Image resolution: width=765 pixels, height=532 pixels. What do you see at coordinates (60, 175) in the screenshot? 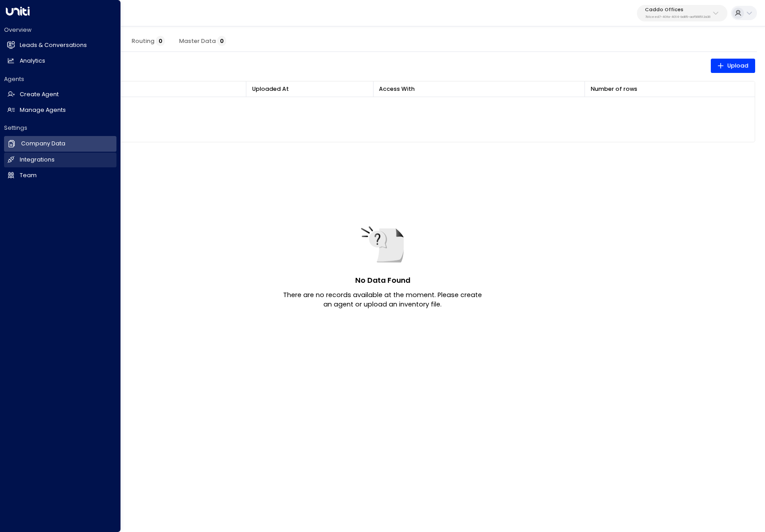
I see `a: Team` at bounding box center [60, 175].